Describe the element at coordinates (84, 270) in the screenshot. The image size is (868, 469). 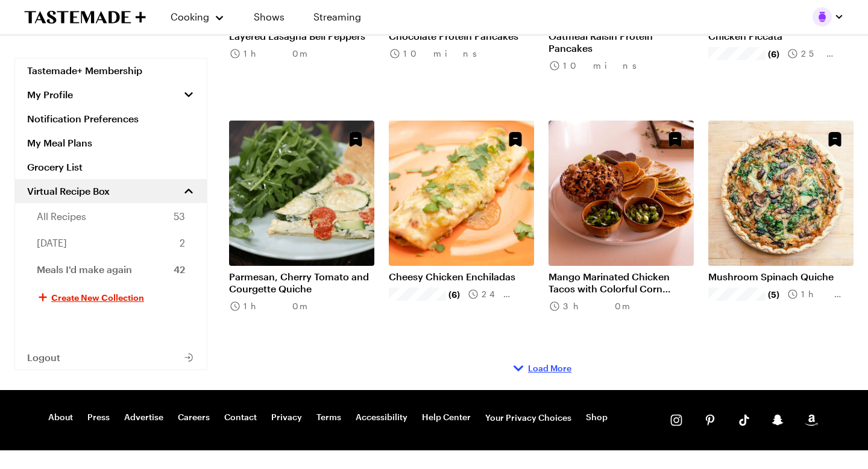
I see `span: Meals I'd make again` at that location.